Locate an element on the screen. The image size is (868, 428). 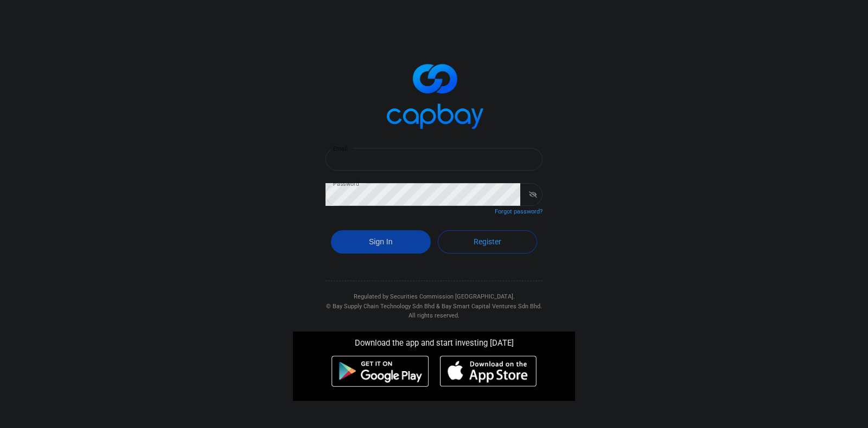
span: Register is located at coordinates (487, 242).